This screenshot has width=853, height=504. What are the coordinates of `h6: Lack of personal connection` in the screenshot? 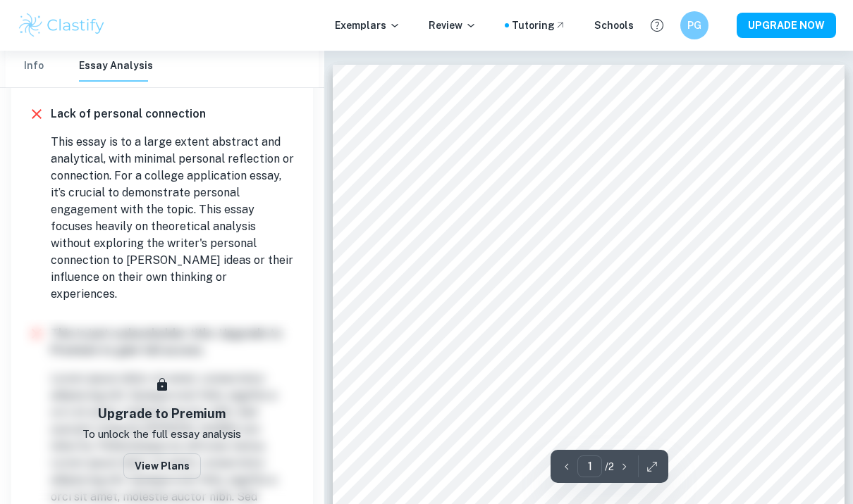 It's located at (173, 114).